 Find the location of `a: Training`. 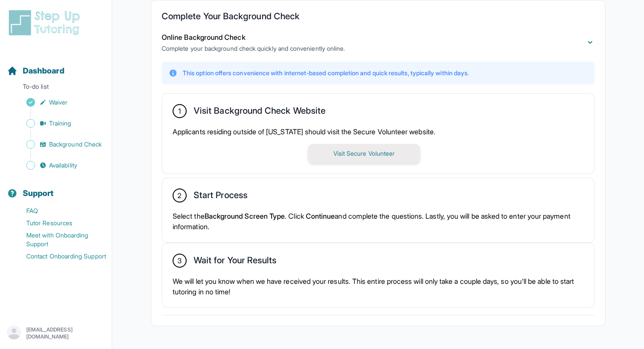

a: Training is located at coordinates (59, 123).